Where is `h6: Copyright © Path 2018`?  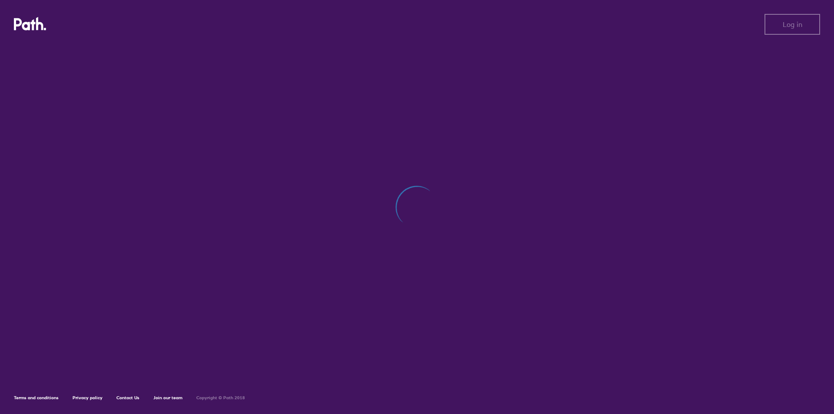 h6: Copyright © Path 2018 is located at coordinates (221, 398).